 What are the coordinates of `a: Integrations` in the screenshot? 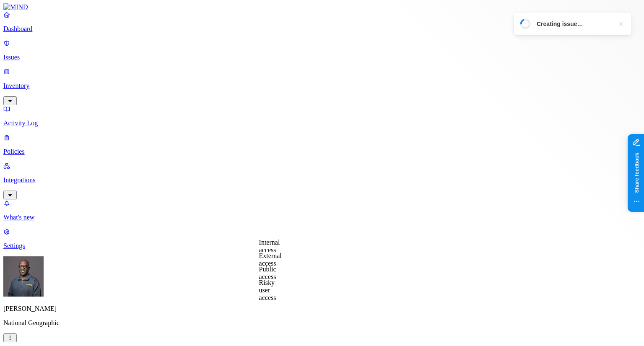 It's located at (322, 180).